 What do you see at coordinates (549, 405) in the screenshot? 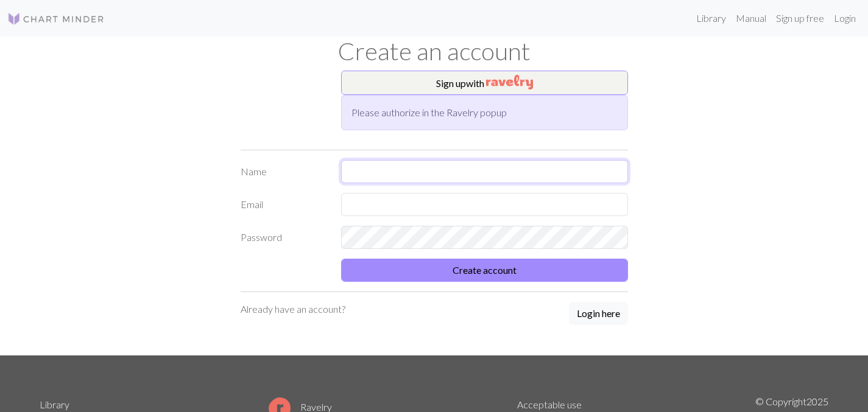
I see `a: Acceptable use` at bounding box center [549, 405].